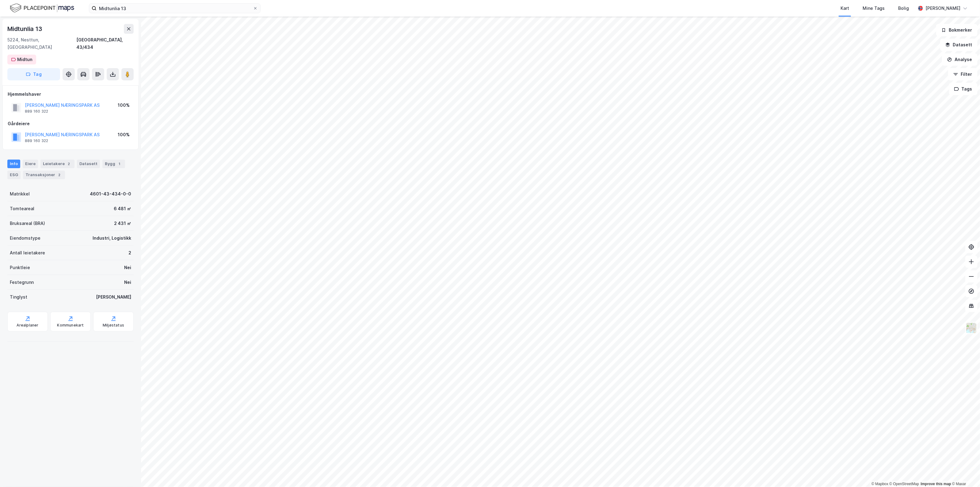 The width and height of the screenshot is (980, 487). I want to click on div: Chat Widget, so click(964, 472).